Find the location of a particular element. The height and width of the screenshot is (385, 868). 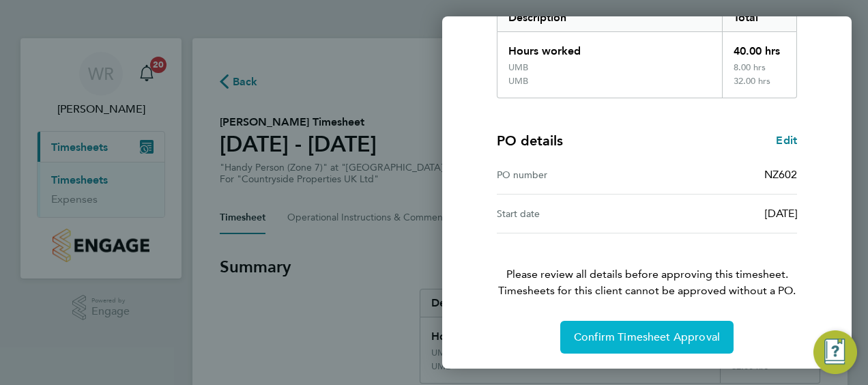

div: Start date is located at coordinates (572, 213).